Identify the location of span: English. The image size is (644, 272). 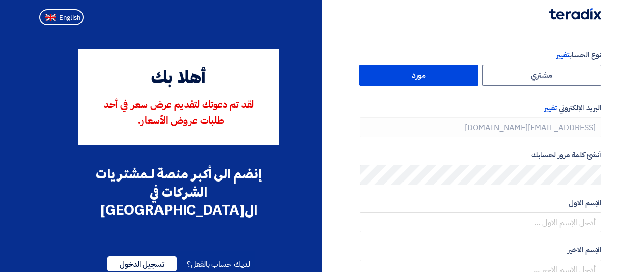
(70, 18).